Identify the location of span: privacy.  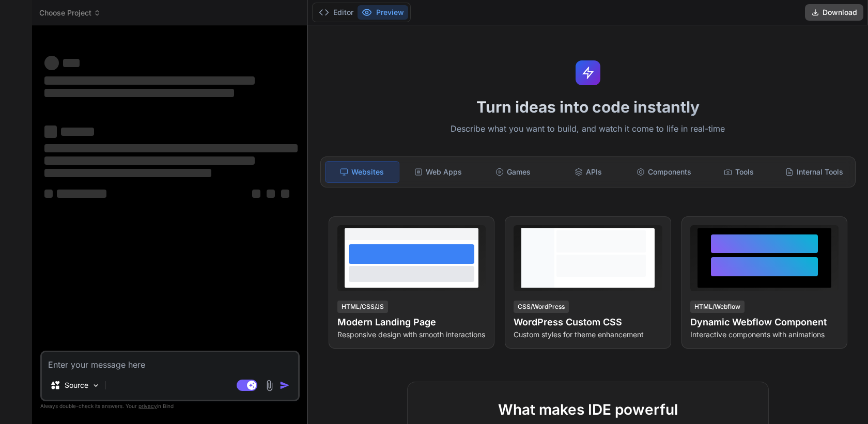
(148, 406).